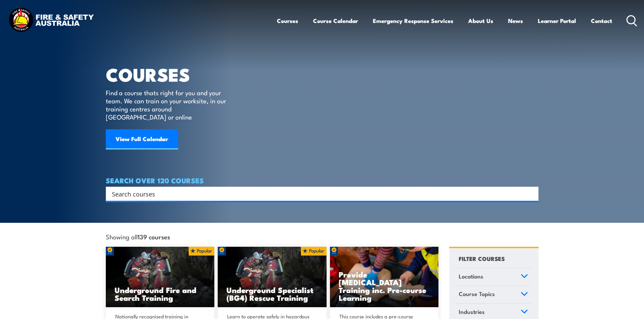  What do you see at coordinates (557, 21) in the screenshot?
I see `a: Learner Portal` at bounding box center [557, 21].